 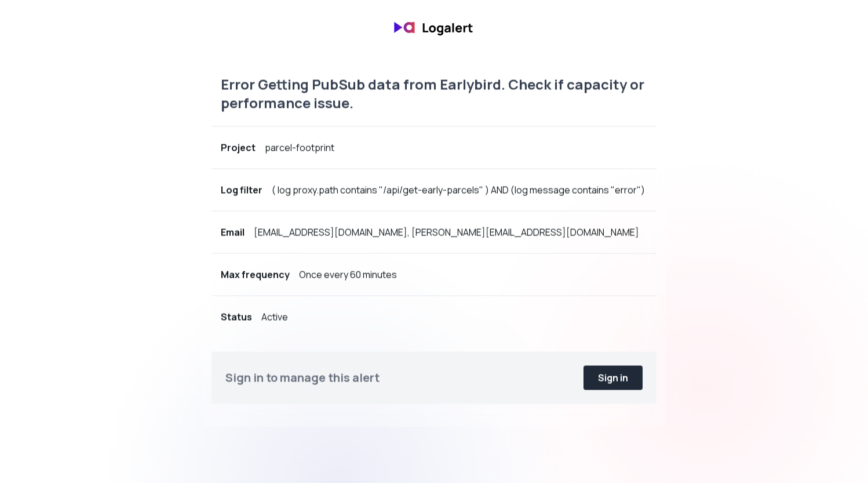 I want to click on img: banner logo, so click(x=434, y=27).